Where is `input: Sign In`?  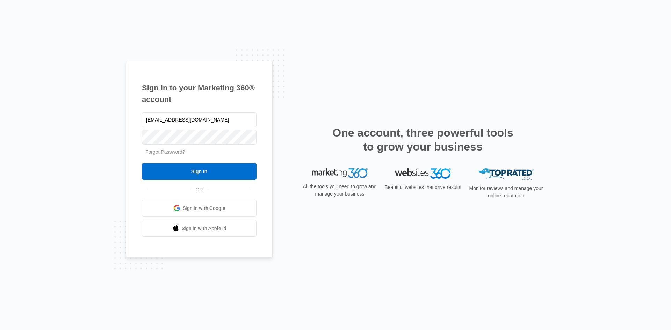
input: Sign In is located at coordinates (199, 172).